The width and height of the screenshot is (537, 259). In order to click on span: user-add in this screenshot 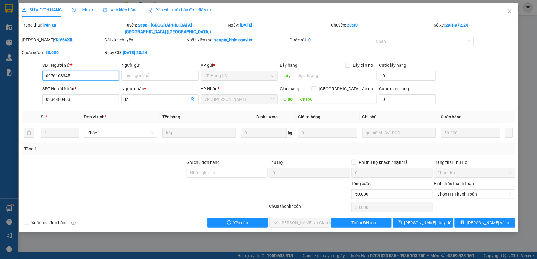, I will do `click(193, 99)`.